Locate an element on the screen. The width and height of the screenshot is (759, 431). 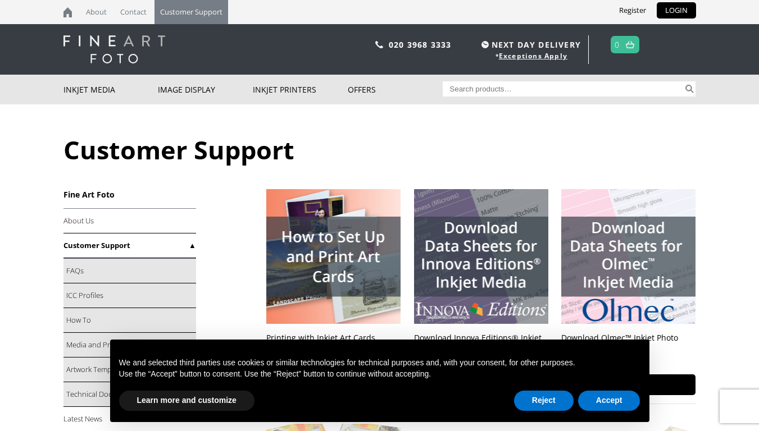
img: time.svg is located at coordinates (485, 44).